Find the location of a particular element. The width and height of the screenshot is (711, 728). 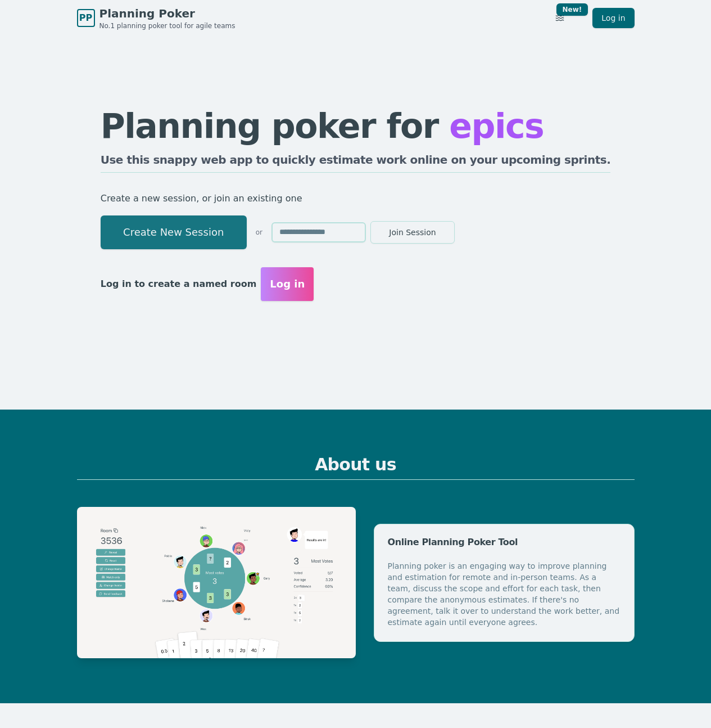

button: Create New Session is located at coordinates (174, 232).